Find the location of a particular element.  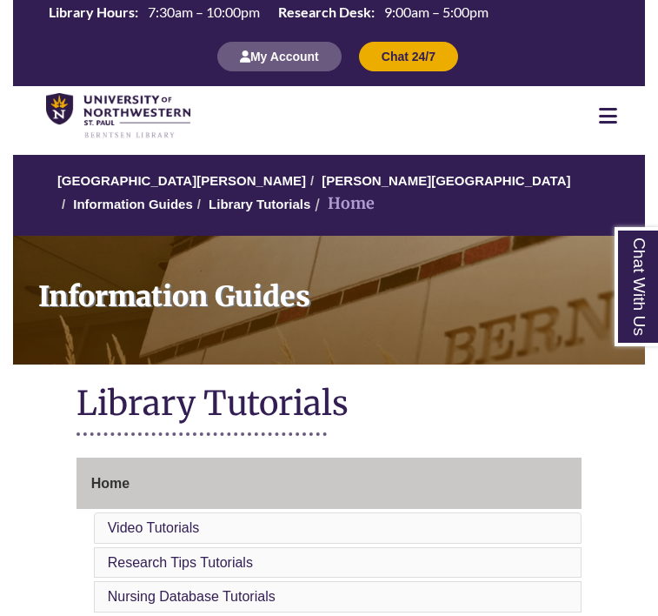

a: Chat 24/7 is located at coordinates (409, 56).